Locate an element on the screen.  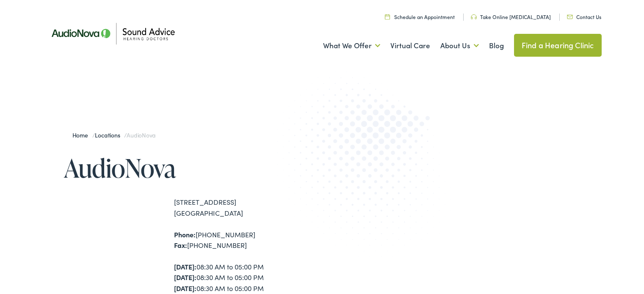
a: Locations is located at coordinates (109, 135).